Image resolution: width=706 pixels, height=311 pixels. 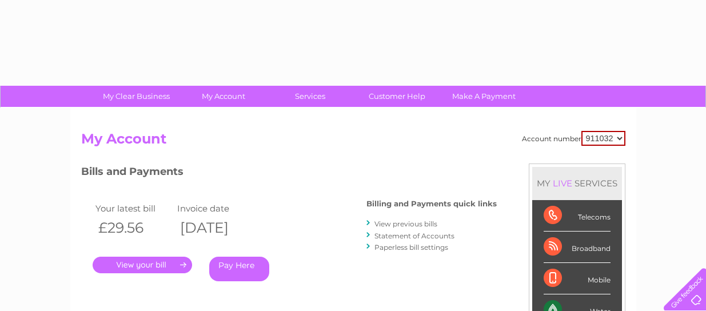 What do you see at coordinates (562, 183) in the screenshot?
I see `div: LIVE` at bounding box center [562, 183].